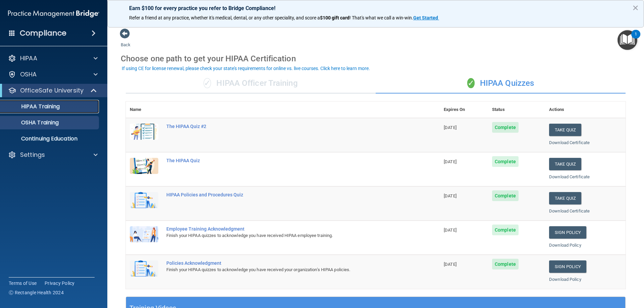 This screenshot has width=644, height=308. Describe the element at coordinates (286, 160) in the screenshot. I see `div: The HIPAA Quiz` at that location.